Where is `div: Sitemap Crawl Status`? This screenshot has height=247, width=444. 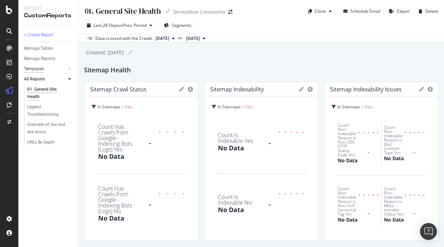 div: Sitemap Crawl Status is located at coordinates (118, 89).